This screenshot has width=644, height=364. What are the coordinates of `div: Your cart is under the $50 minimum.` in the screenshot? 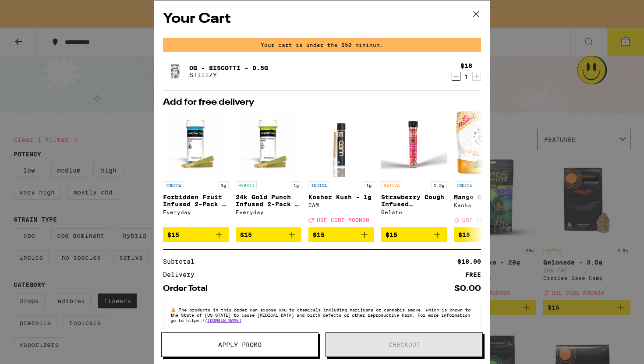 It's located at (322, 45).